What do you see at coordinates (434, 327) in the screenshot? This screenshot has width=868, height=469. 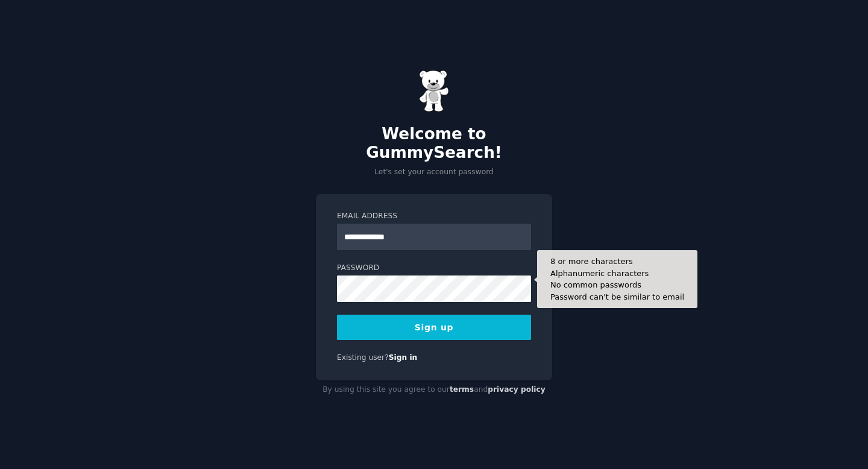 I see `button: Sign up` at bounding box center [434, 327].